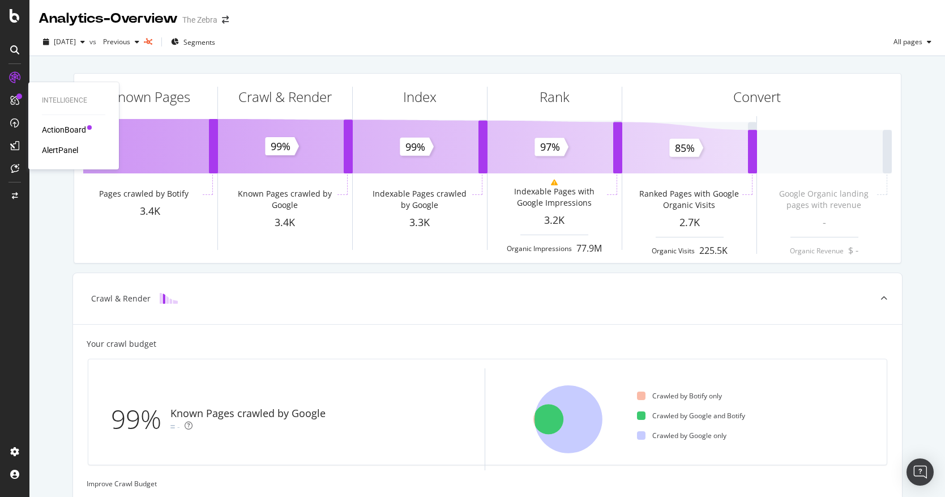 Image resolution: width=945 pixels, height=497 pixels. Describe the element at coordinates (108, 19) in the screenshot. I see `div: Analytics - Overview` at that location.